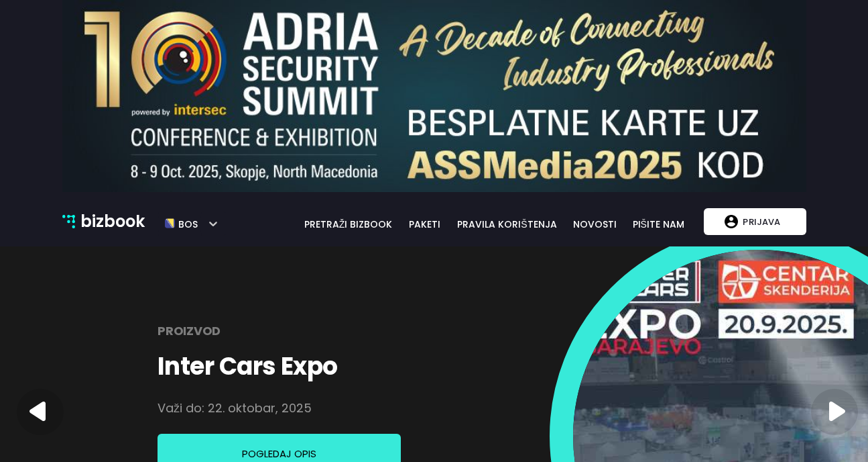 This screenshot has height=462, width=868. Describe the element at coordinates (113, 222) in the screenshot. I see `p: bizbook` at that location.